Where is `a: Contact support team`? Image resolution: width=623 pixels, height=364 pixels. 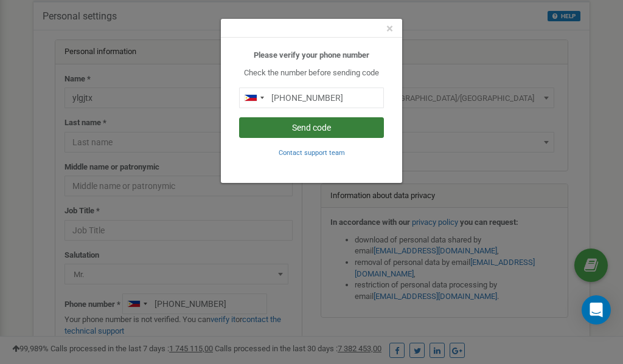
a: Contact support team is located at coordinates (311, 152).